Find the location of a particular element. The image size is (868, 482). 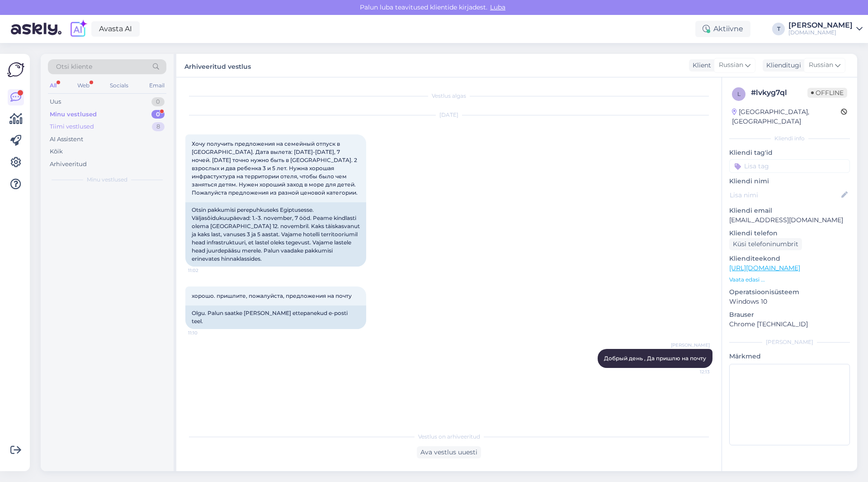

p: Kliendi tag'id is located at coordinates (790, 152).